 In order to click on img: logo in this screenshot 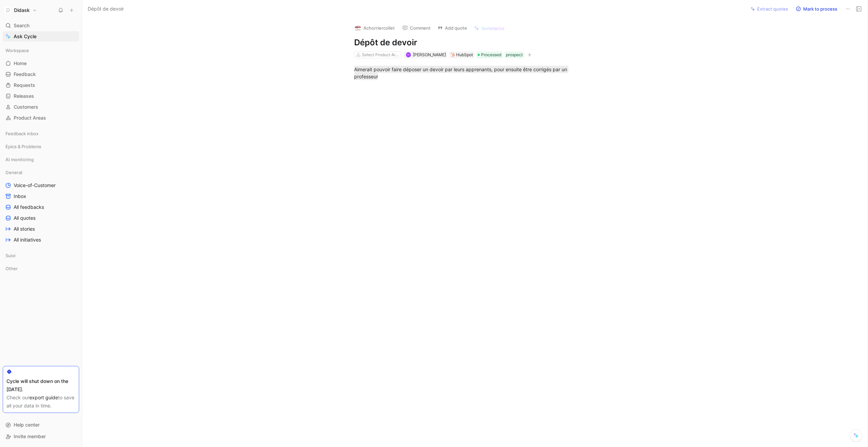, I will do `click(358, 28)`.